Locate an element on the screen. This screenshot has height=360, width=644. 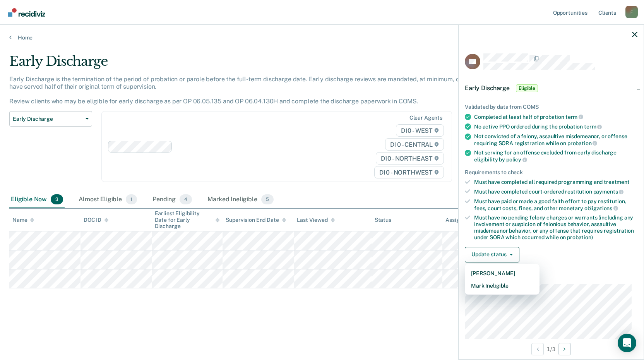
a: Home is located at coordinates (322, 38).